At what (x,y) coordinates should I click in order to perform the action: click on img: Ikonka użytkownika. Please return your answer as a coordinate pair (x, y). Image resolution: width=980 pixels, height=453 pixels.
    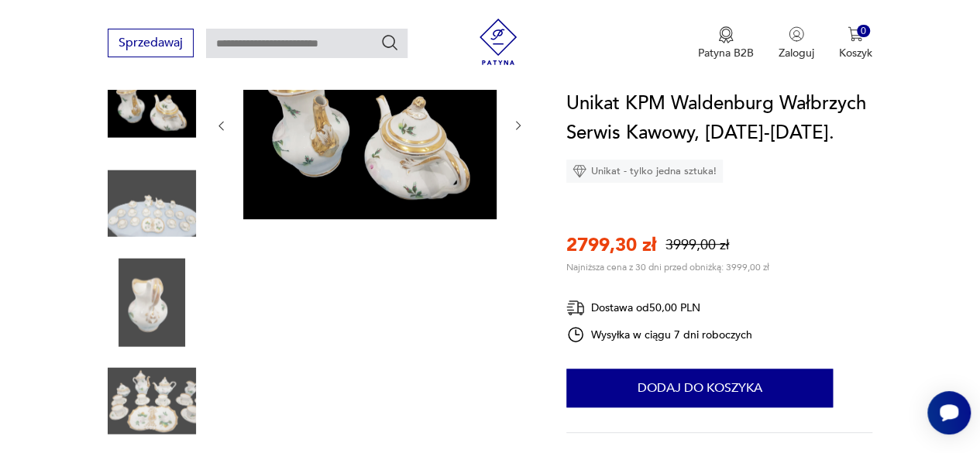
    Looking at the image, I should click on (796, 34).